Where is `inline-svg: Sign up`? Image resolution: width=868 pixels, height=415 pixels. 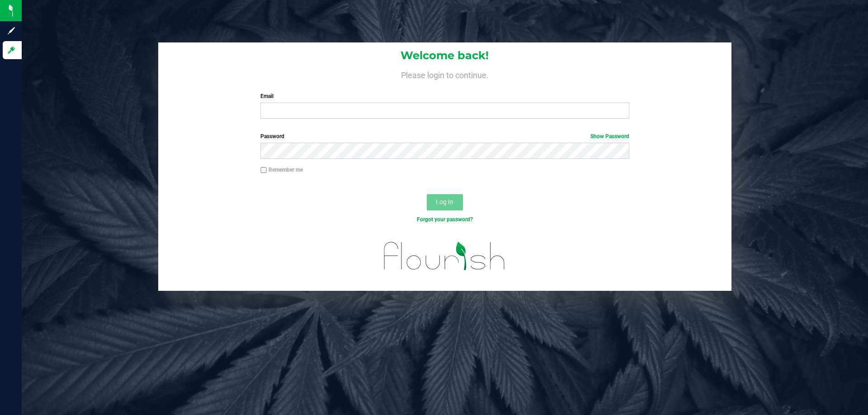
inline-svg: Sign up is located at coordinates (11, 31).